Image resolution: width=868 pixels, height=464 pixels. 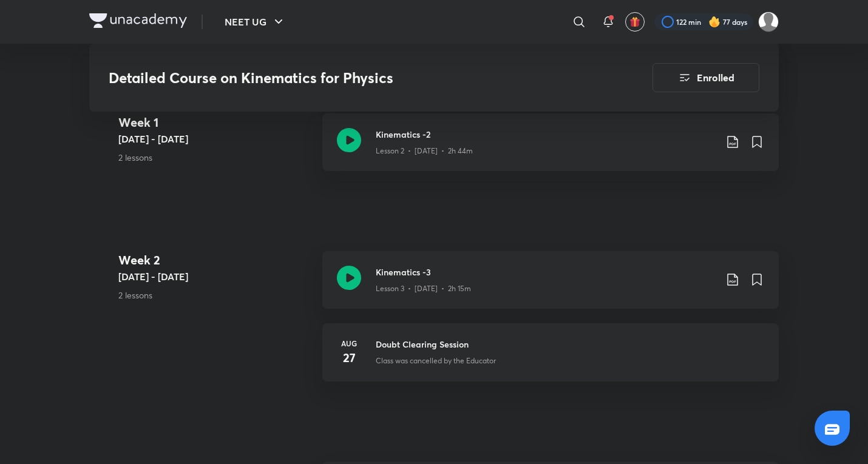 I want to click on img: Company Logo, so click(x=138, y=21).